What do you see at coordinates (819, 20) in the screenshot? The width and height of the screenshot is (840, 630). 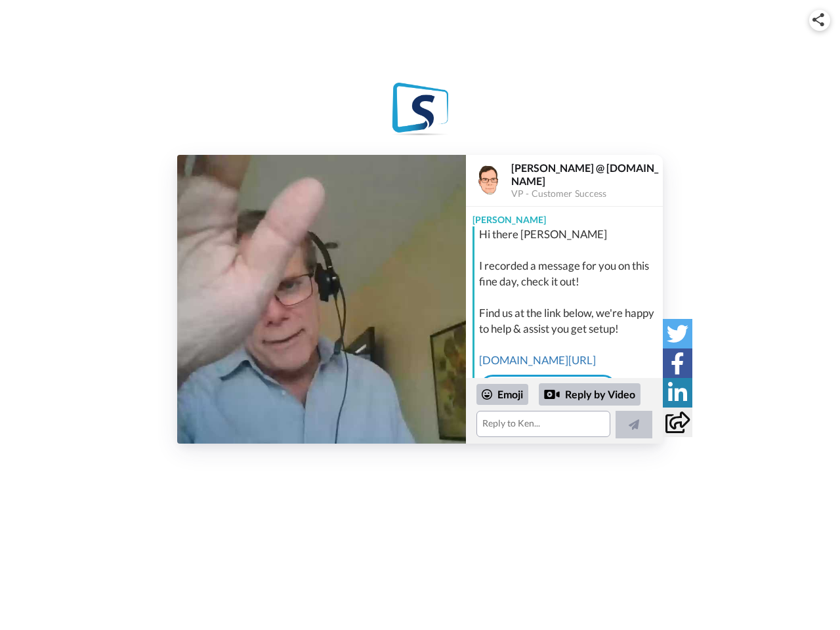 I see `img: ic_share.svg` at bounding box center [819, 20].